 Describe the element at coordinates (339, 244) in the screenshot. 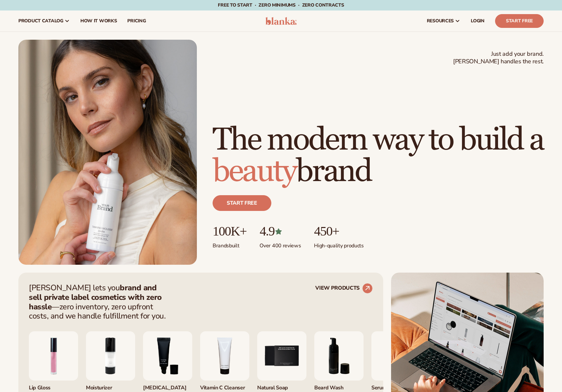

I see `p: High-quality products` at that location.